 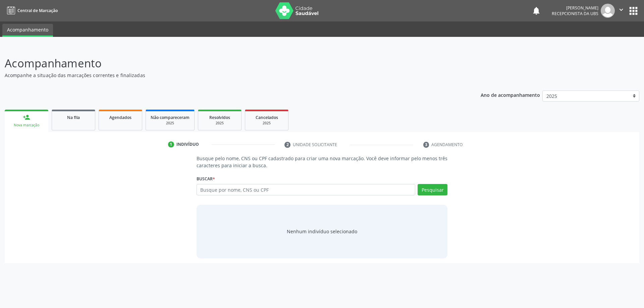 What do you see at coordinates (27, 30) in the screenshot?
I see `a: Acompanhamento` at bounding box center [27, 30].